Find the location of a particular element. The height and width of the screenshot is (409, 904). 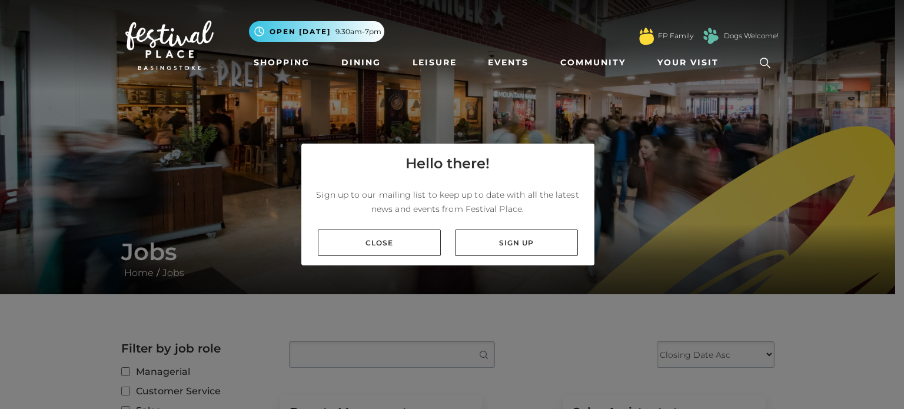

h4: Hello there! is located at coordinates (447, 164).